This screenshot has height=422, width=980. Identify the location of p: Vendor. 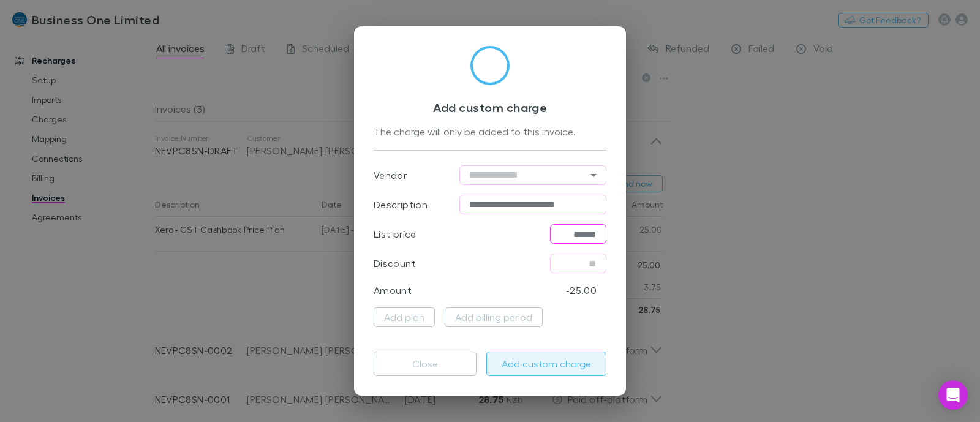
(390, 175).